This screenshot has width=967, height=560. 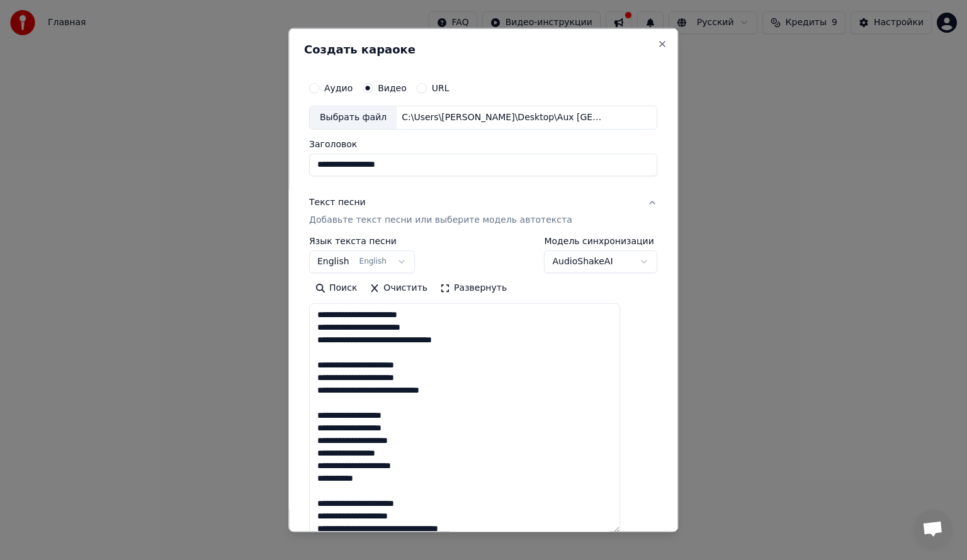 What do you see at coordinates (336, 287) in the screenshot?
I see `button: Поиск` at bounding box center [336, 287].